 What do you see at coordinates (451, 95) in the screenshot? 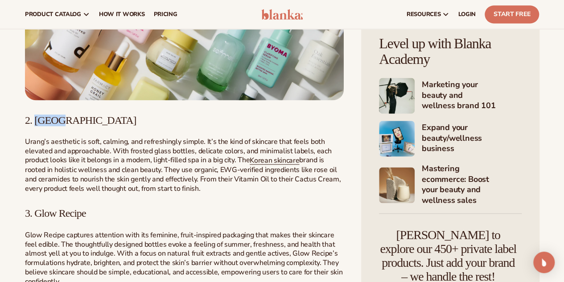
I see `a: Shopify Image 2 Marketing your beauty and wellness brand 101` at bounding box center [451, 95].